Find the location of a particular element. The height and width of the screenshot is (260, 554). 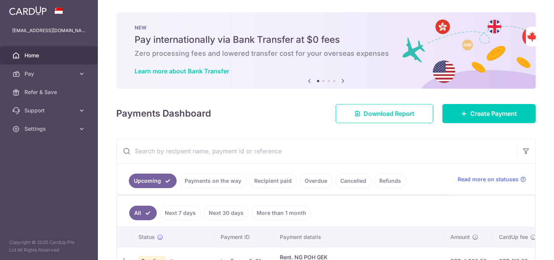

a: Learn more about Bank Transfer is located at coordinates (182, 71).